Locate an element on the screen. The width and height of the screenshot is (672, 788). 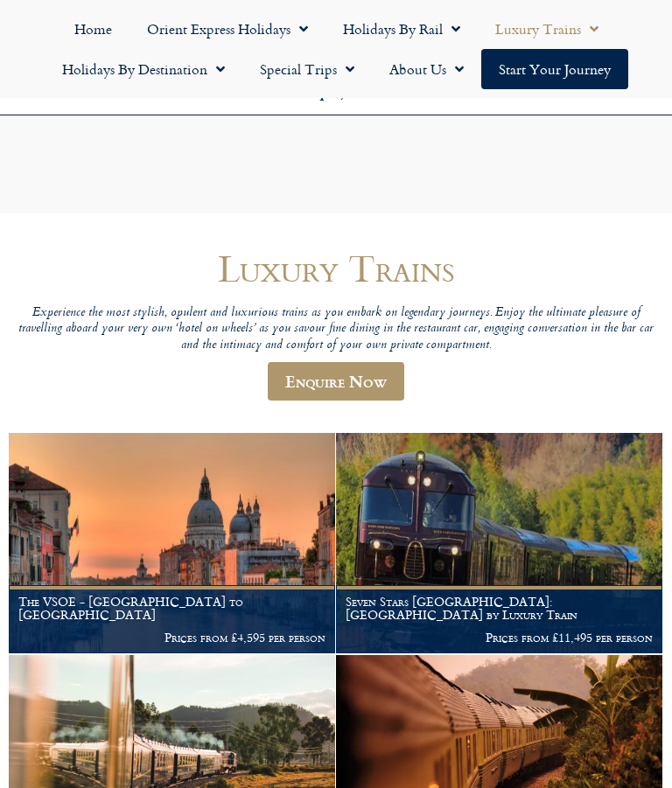
a: Holidays by Destination is located at coordinates (144, 69).